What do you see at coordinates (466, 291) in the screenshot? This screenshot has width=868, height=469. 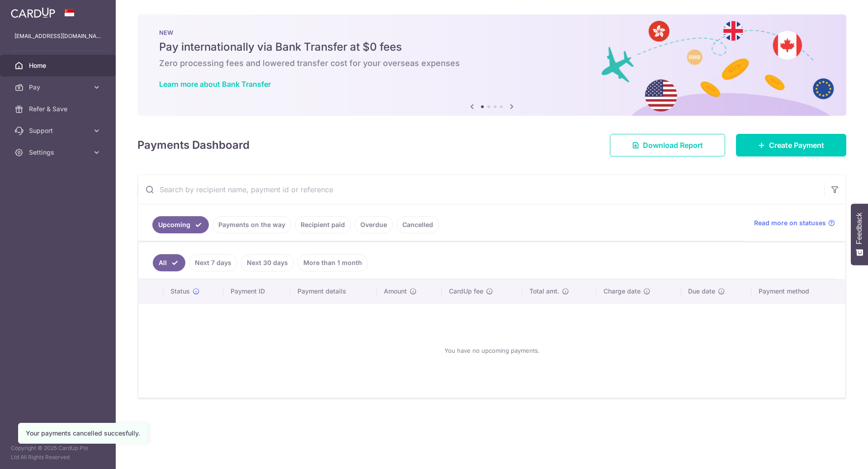 I see `span: CardUp fee` at bounding box center [466, 291].